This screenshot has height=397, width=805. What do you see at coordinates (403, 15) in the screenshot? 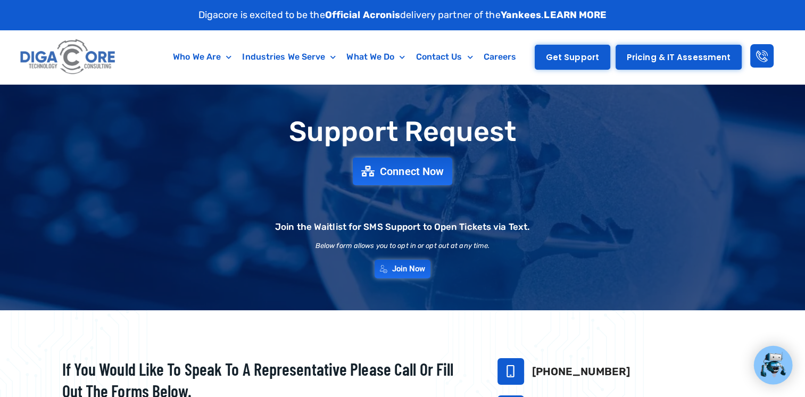
I see `p: Digacore is excited to be the delivery partner of the .` at bounding box center [403, 15].